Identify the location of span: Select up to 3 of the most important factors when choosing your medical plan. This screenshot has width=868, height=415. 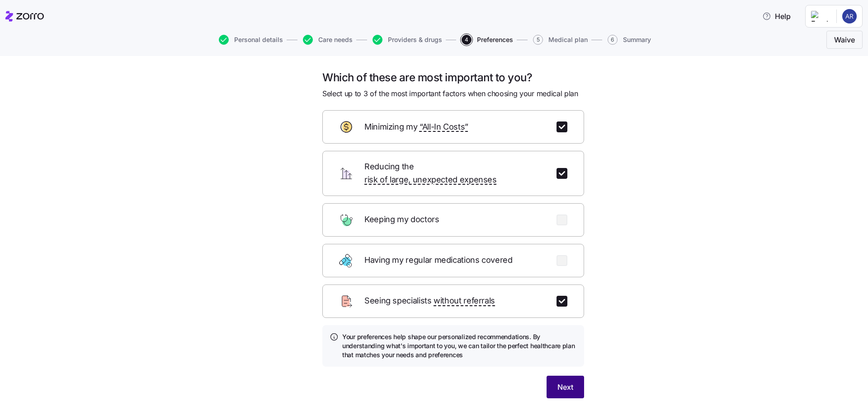
(450, 94).